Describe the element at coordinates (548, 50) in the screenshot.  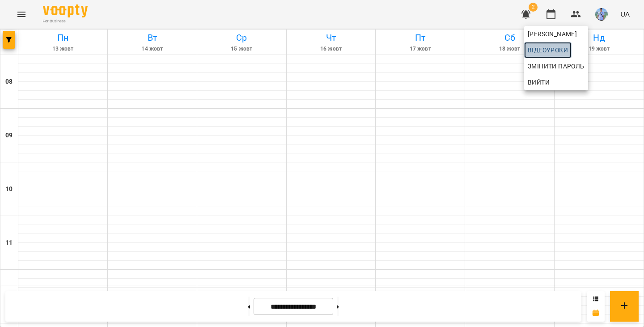
I see `a: Відеоуроки` at that location.